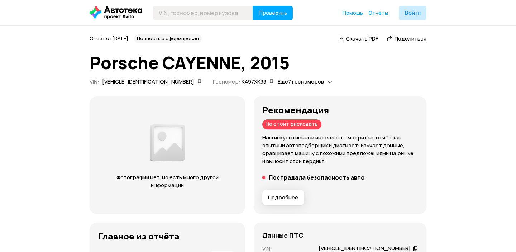 This screenshot has height=252, width=516. Describe the element at coordinates (292, 124) in the screenshot. I see `div: Не стоит рисковать` at that location.